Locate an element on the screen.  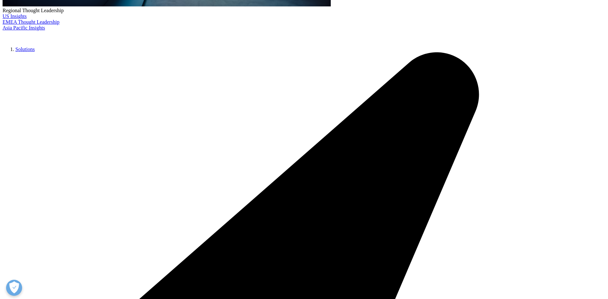
span: US Insights is located at coordinates (14, 16).